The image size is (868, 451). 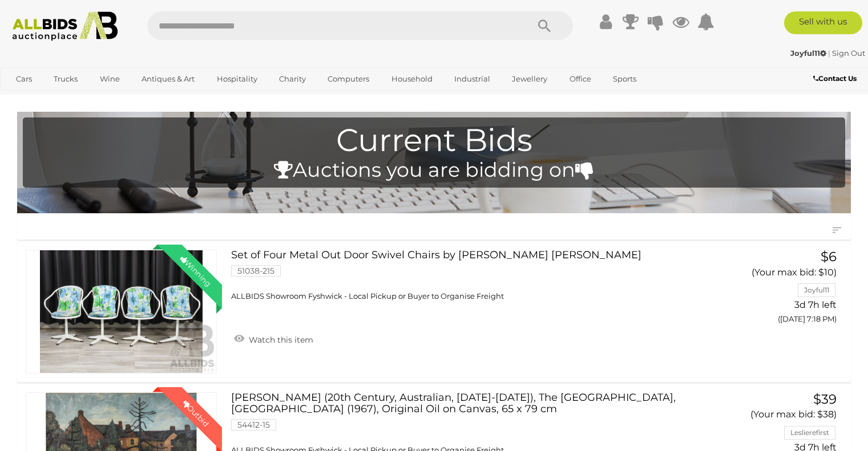 What do you see at coordinates (292, 79) in the screenshot?
I see `a: Charity` at bounding box center [292, 79].